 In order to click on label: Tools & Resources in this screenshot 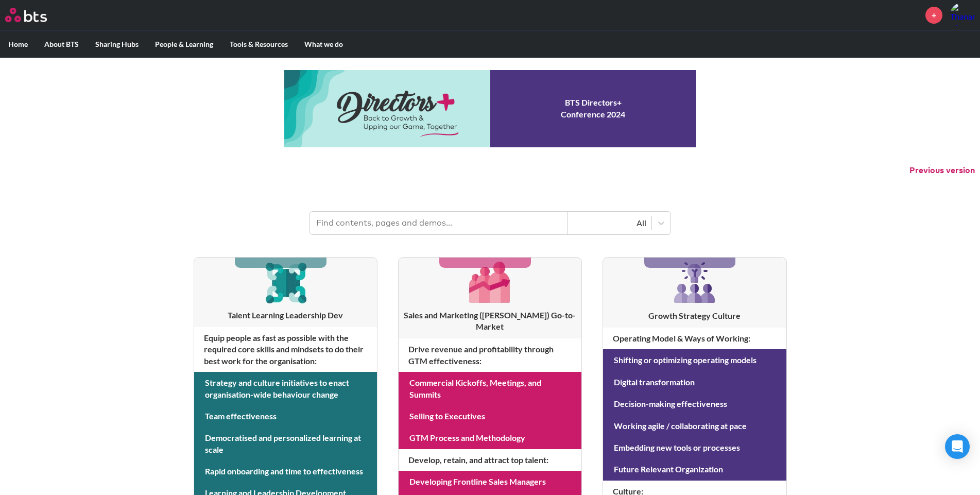, I will do `click(259, 44)`.